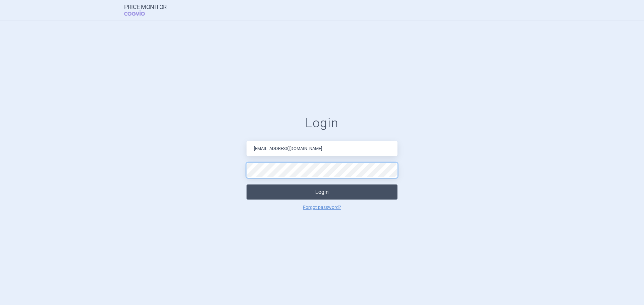 The image size is (644, 305). Describe the element at coordinates (322, 207) in the screenshot. I see `a: Forgot password?` at that location.